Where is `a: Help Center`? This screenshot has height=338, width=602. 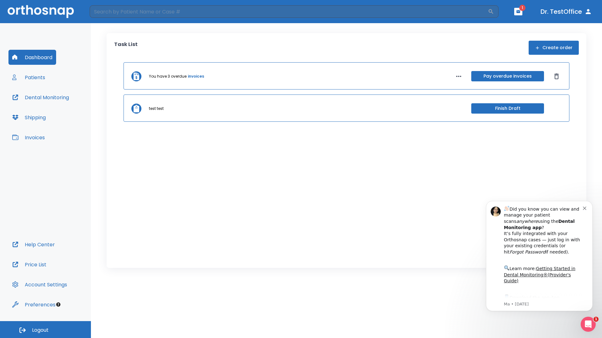 a: Help Center is located at coordinates (34, 245).